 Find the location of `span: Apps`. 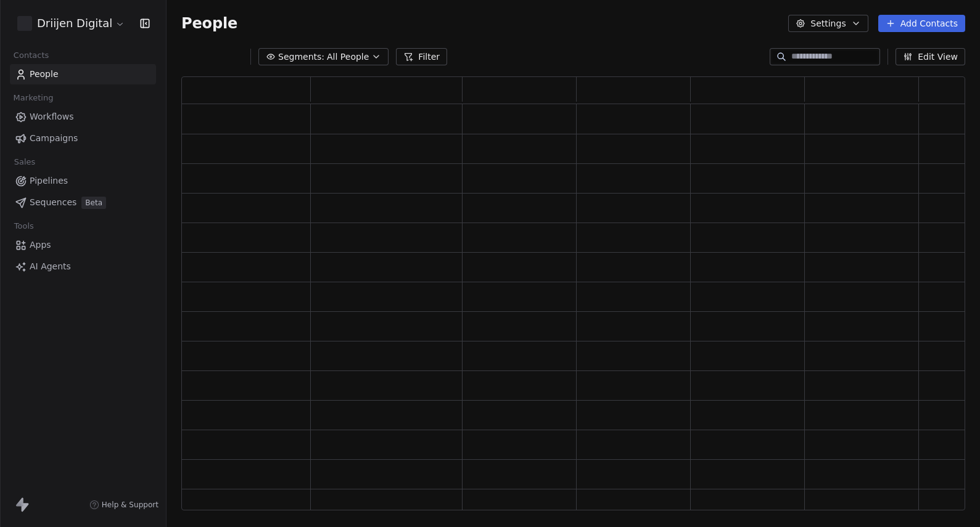

span: Apps is located at coordinates (40, 245).